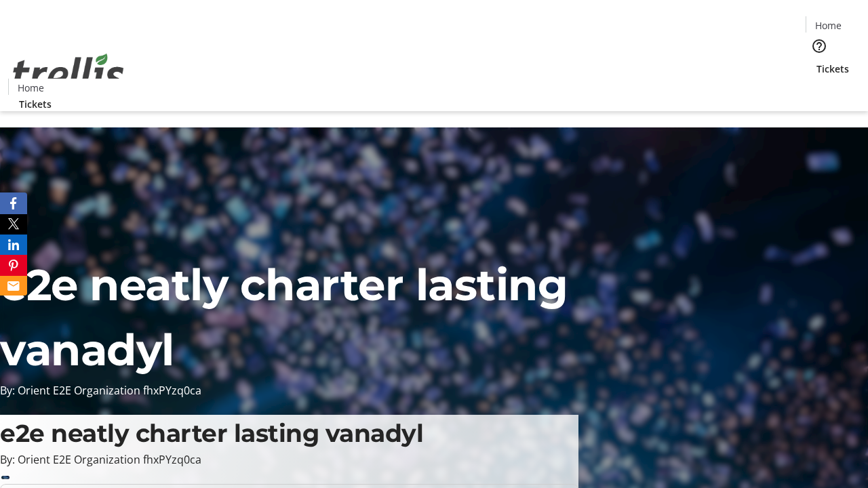 The width and height of the screenshot is (868, 488). I want to click on img: Orient E2E Organization fhxPYzq0ca's Logo, so click(69, 72).